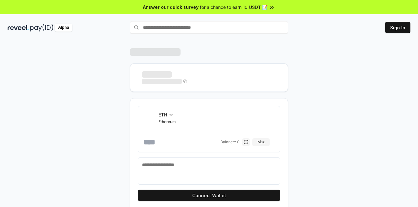  I want to click on span: for a chance to earn 10 USDT 📝, so click(234, 7).